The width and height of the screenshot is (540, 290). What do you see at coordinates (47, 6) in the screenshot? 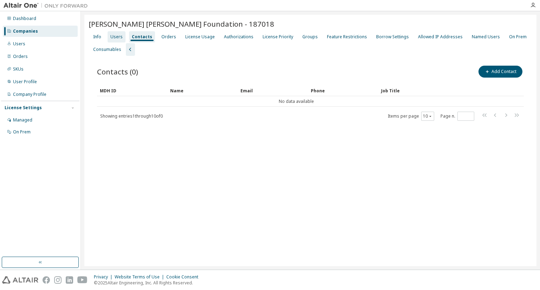
I see `img: Altair One` at bounding box center [47, 6].